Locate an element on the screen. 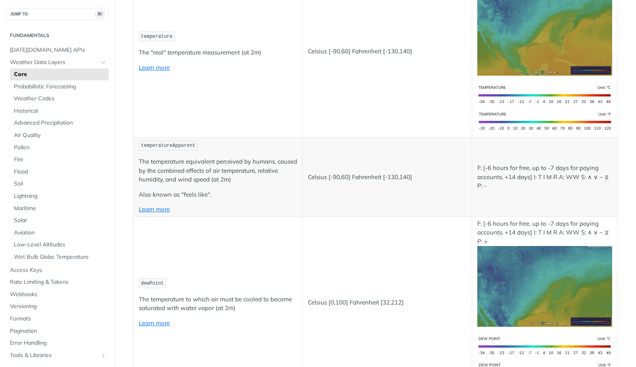 Image resolution: width=636 pixels, height=367 pixels. span: Aviation is located at coordinates (60, 233).